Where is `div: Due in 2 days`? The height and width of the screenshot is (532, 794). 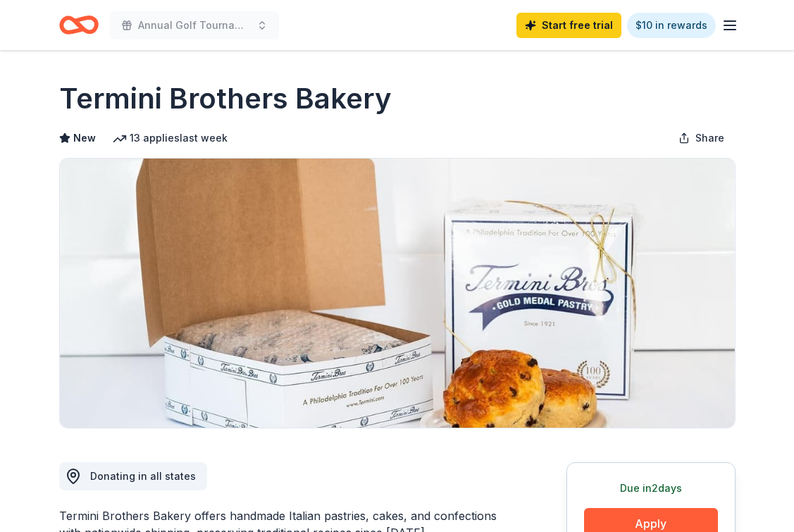
div: Due in 2 days is located at coordinates (651, 488).